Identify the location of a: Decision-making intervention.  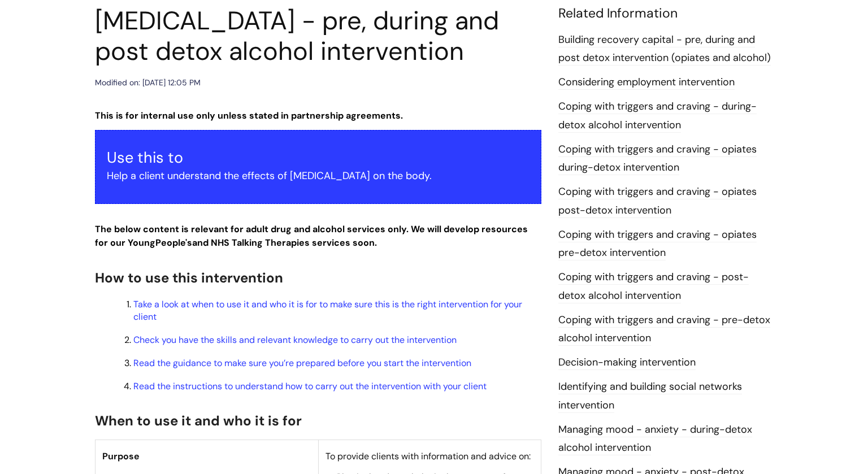
(627, 363).